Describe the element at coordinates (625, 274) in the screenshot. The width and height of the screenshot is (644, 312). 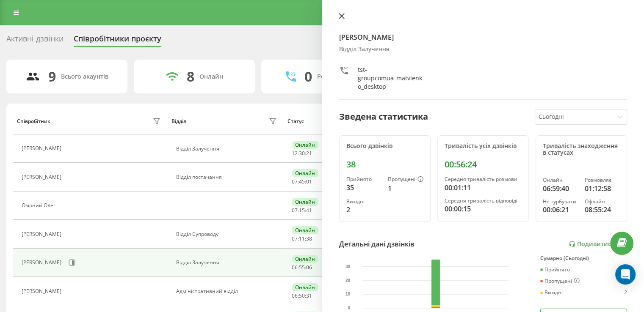
I see `div: Open Intercom Messenger` at that location.